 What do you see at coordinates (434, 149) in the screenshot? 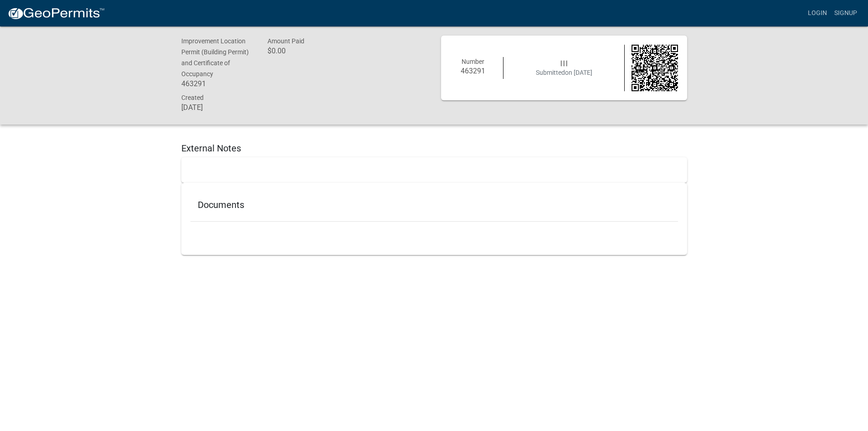
I see `h5: External Notes` at bounding box center [434, 149].